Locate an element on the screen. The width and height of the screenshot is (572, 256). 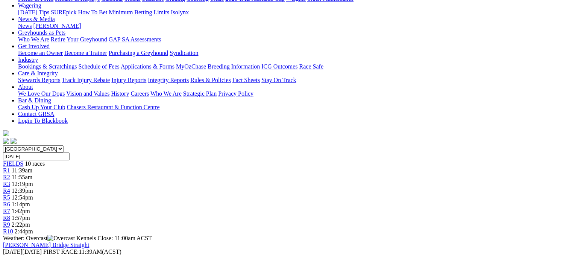
a: Strategic Plan is located at coordinates (200, 93).